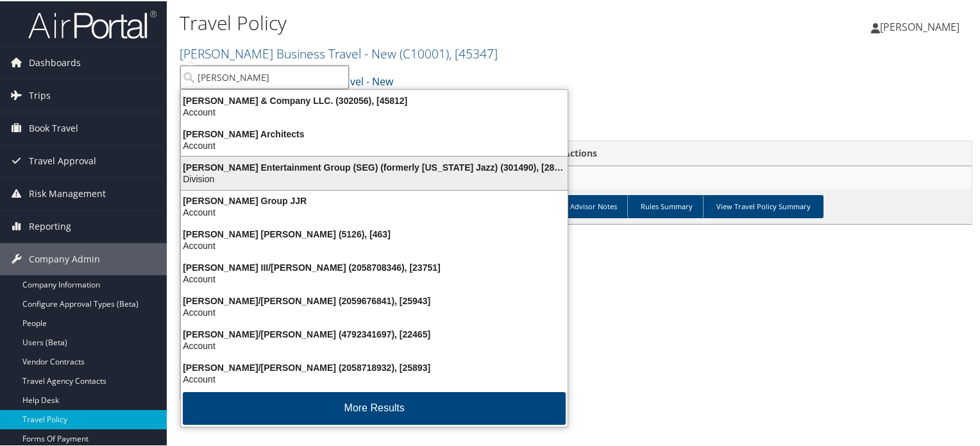  Describe the element at coordinates (40, 95) in the screenshot. I see `span: Trips` at that location.